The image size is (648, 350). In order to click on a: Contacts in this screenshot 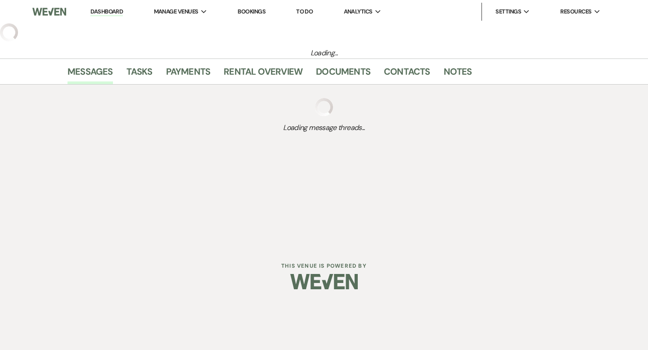, I will do `click(407, 74)`.